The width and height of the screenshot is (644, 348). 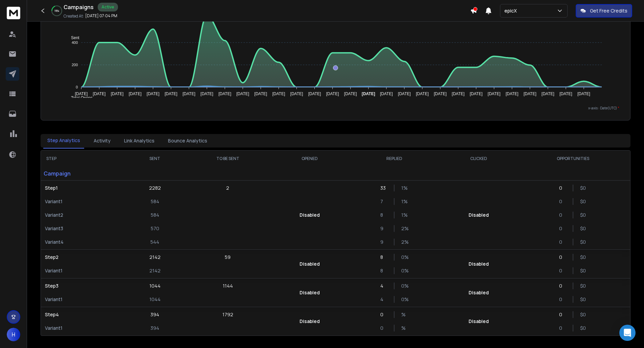 I want to click on p: 9, so click(x=384, y=242).